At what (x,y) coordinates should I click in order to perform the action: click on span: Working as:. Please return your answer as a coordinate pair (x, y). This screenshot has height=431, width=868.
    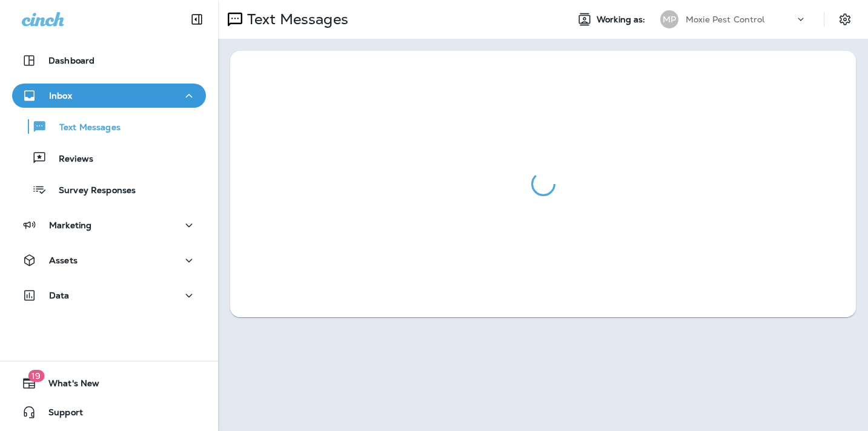
    Looking at the image, I should click on (622, 19).